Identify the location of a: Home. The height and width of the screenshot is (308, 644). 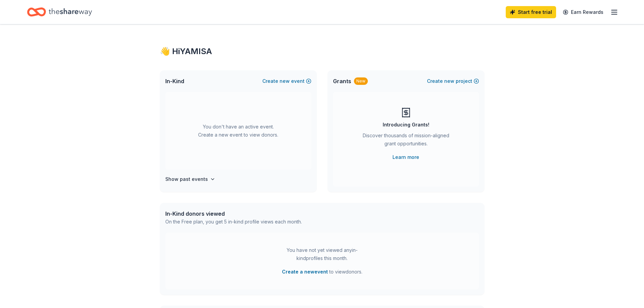
(59, 12).